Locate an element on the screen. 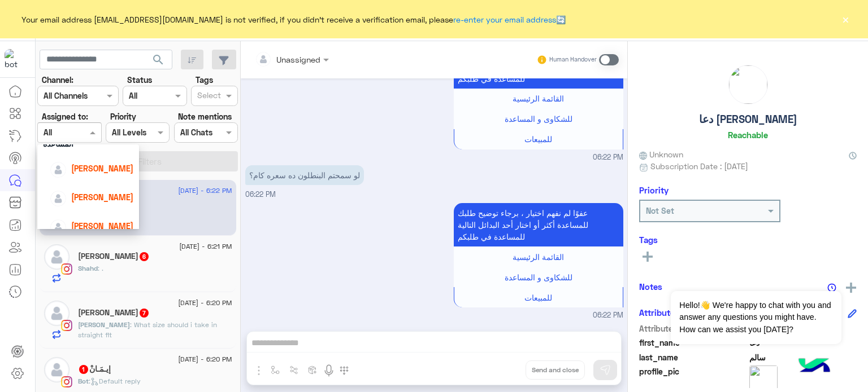 Image resolution: width=868 pixels, height=392 pixels. span: Unknown is located at coordinates (661, 154).